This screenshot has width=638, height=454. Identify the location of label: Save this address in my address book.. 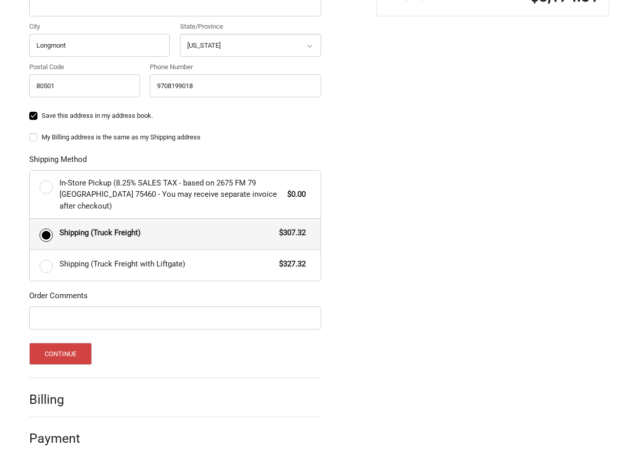
(175, 116).